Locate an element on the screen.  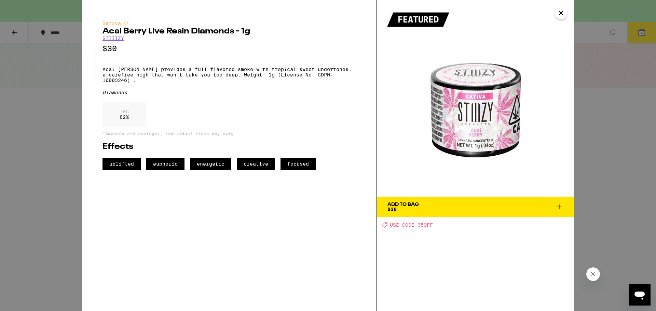
span: creative is located at coordinates (256, 164).